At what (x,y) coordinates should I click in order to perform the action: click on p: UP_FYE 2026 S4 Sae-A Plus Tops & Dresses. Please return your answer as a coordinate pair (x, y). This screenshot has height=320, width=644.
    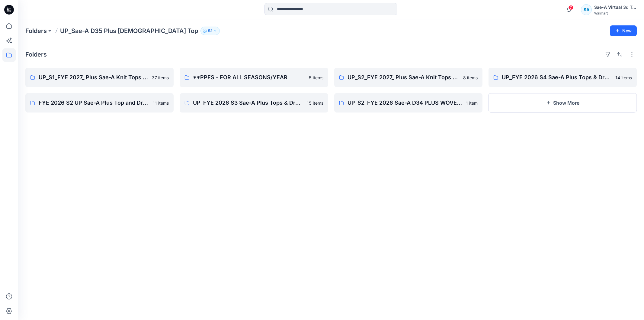
    Looking at the image, I should click on (557, 78).